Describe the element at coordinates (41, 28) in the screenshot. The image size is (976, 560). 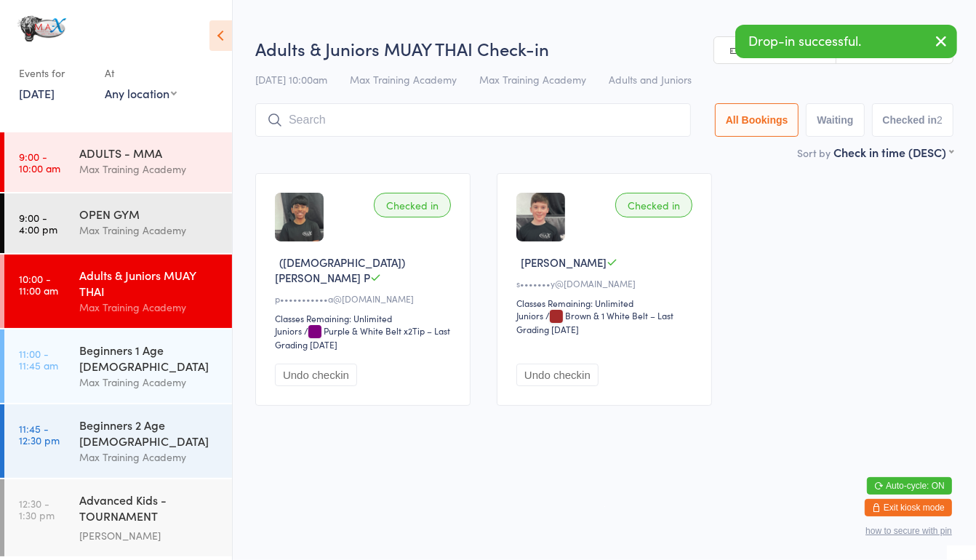
I see `img: MAX Training Academy Ltd` at that location.